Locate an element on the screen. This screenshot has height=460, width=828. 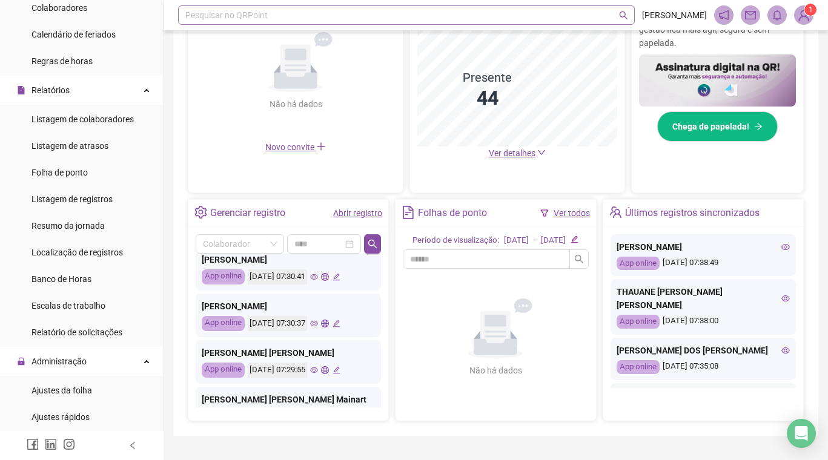
span: Relatório de solicitações is located at coordinates (77, 332).